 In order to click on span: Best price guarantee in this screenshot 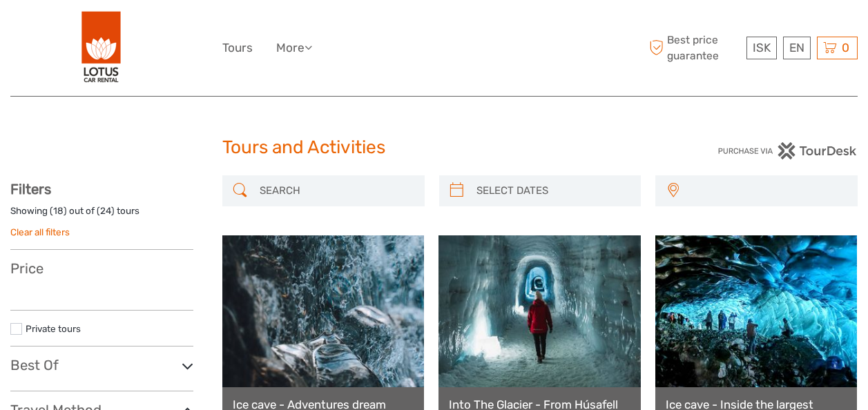, I will do `click(694, 48)`.